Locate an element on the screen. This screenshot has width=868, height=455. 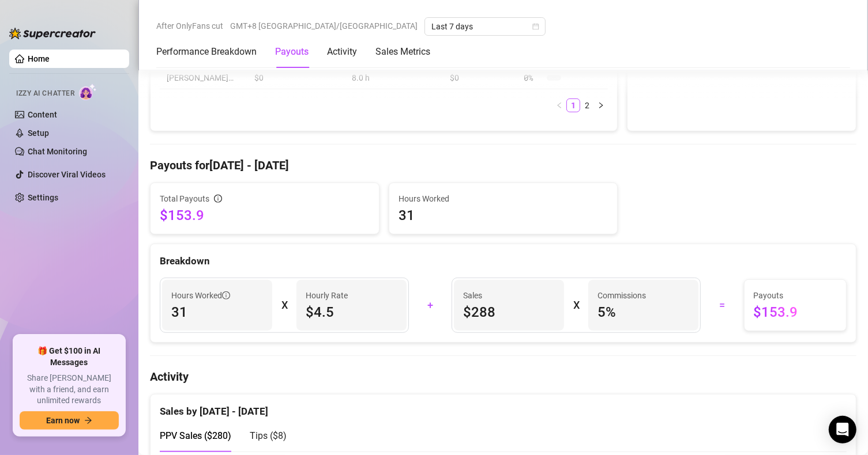
h4: Activity is located at coordinates (503, 377).